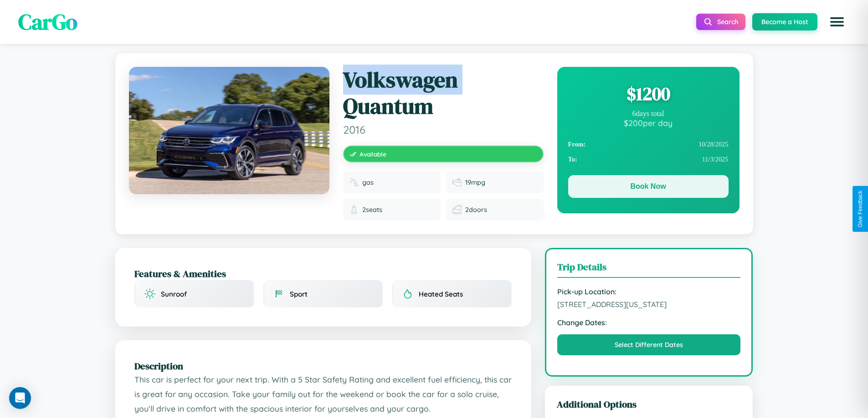 The image size is (868, 418). I want to click on div: Give Feedback, so click(860, 209).